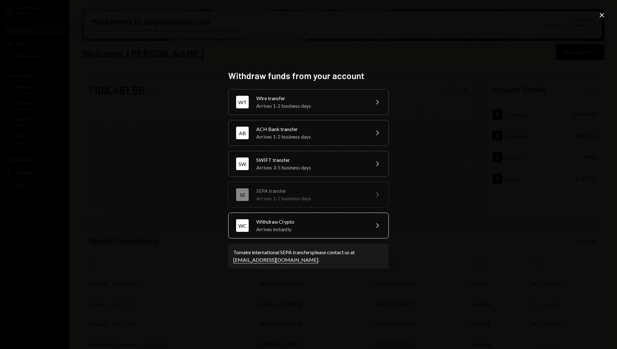 Image resolution: width=617 pixels, height=349 pixels. What do you see at coordinates (308, 195) in the screenshot?
I see `button: SESEPA transferArrives 1-2 business days` at bounding box center [308, 195].